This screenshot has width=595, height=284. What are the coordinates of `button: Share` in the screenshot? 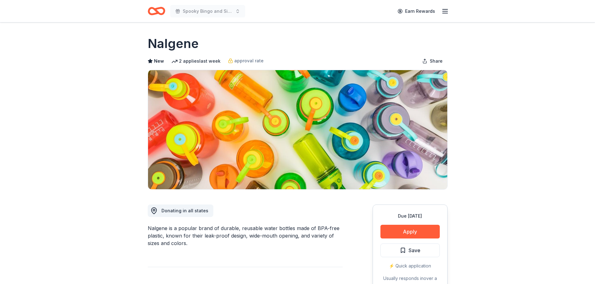 It's located at (432, 61).